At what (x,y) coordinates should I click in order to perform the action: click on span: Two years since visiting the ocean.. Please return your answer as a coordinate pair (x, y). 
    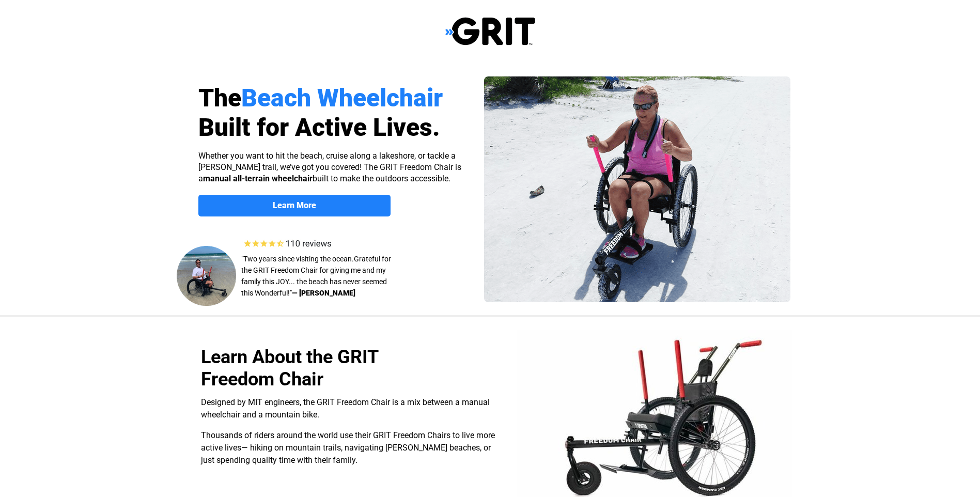
    Looking at the image, I should click on (298, 259).